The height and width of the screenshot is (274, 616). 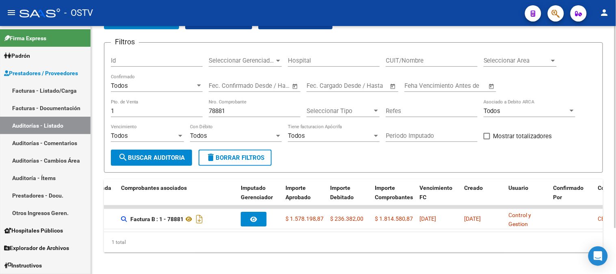 I want to click on span: Vencimiento FC, so click(x=436, y=192).